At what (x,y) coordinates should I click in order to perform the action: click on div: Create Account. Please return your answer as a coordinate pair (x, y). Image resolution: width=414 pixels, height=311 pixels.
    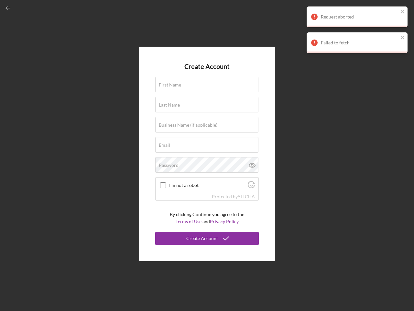
    Looking at the image, I should click on (202, 238).